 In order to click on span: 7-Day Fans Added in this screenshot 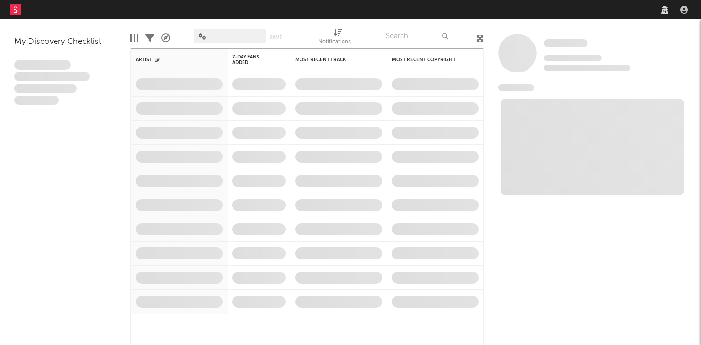, I will do `click(252, 60)`.